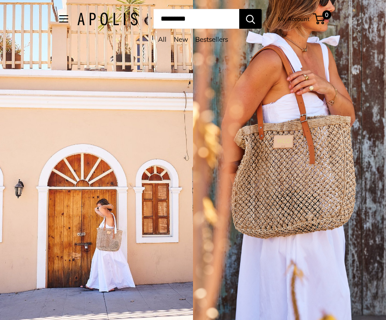 The height and width of the screenshot is (320, 386). I want to click on a: Bestsellers, so click(212, 39).